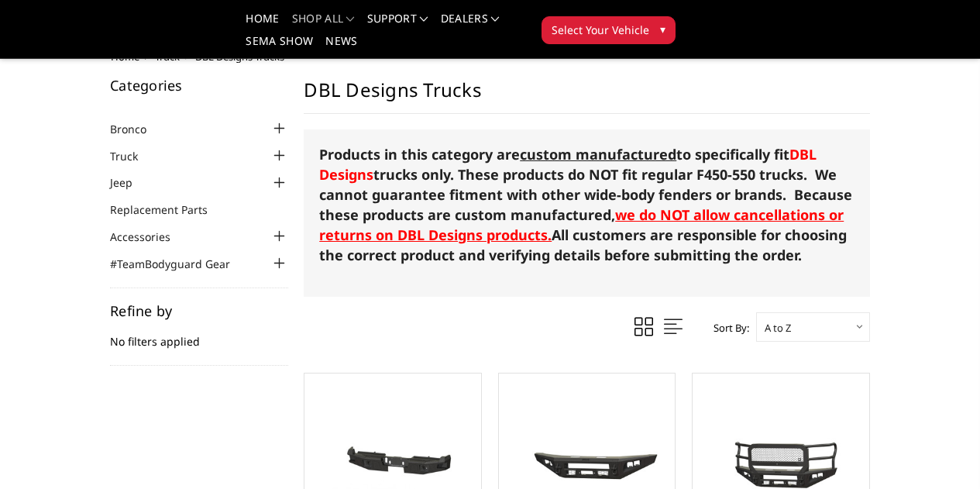 Image resolution: width=980 pixels, height=489 pixels. What do you see at coordinates (586, 185) in the screenshot?
I see `strong: Products in this category are to specifically fit trucks only. These products do NOT fit regular ...` at bounding box center [586, 185].